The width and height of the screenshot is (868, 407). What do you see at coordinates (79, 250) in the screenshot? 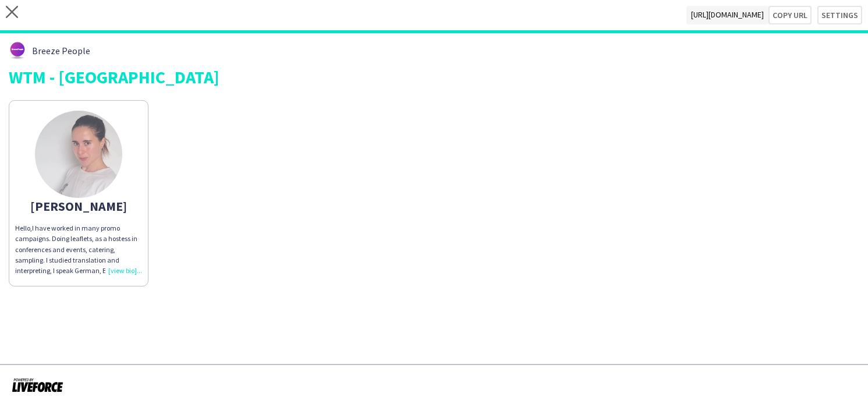
I see `div: Hello,I have worked in many promo campaigns. Doing leaflets, as a hostess in conferences and even...` at bounding box center [79, 250].